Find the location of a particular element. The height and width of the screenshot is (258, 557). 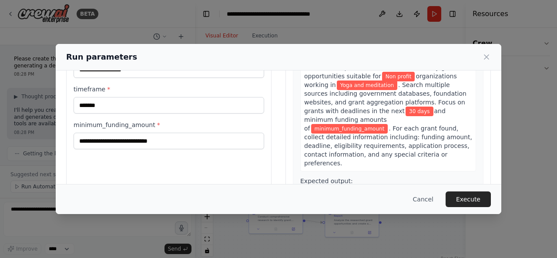

label: timeframe is located at coordinates (169, 89).